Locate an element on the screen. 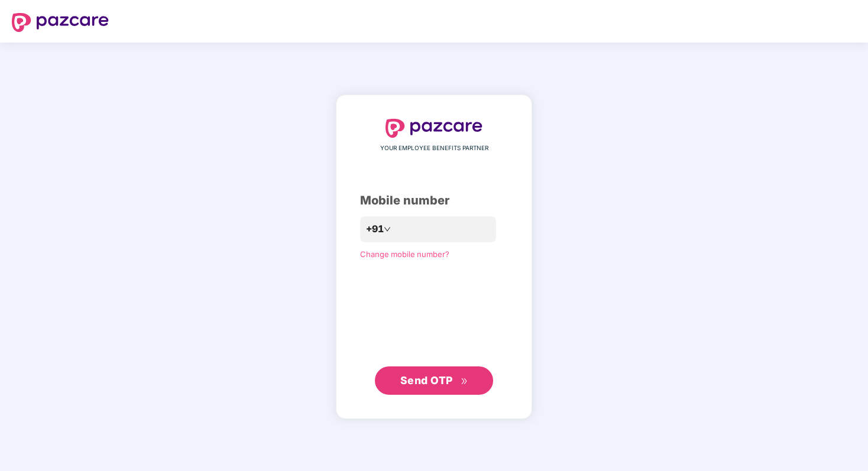  div: Mobile number is located at coordinates (434, 201).